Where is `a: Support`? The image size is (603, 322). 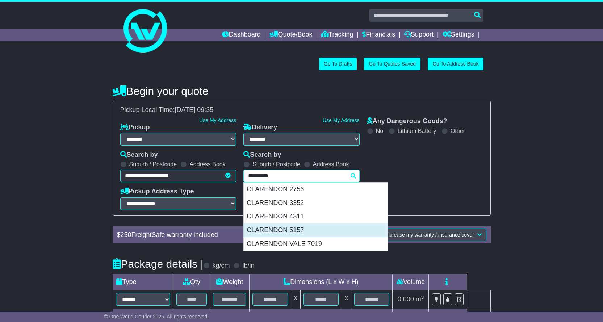 a: Support is located at coordinates (419, 35).